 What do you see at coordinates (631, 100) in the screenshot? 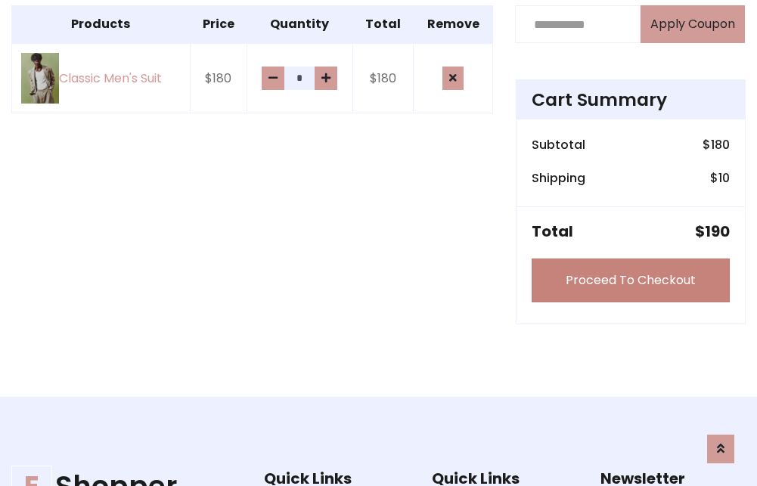
I see `h4: Cart Summary` at bounding box center [631, 100].